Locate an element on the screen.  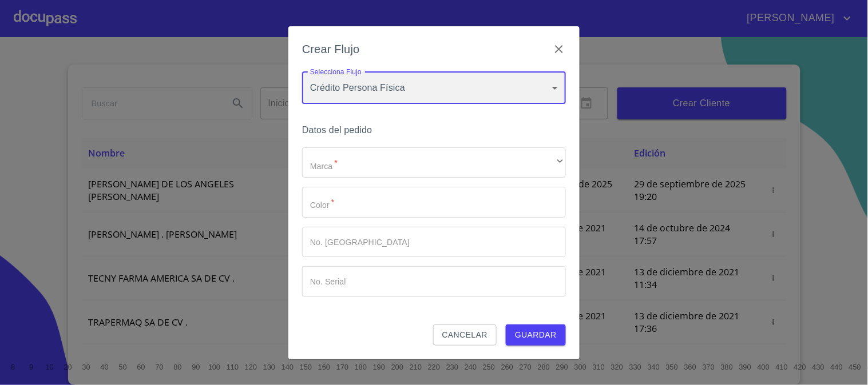
div: Crédito Persona Física is located at coordinates (434, 88).